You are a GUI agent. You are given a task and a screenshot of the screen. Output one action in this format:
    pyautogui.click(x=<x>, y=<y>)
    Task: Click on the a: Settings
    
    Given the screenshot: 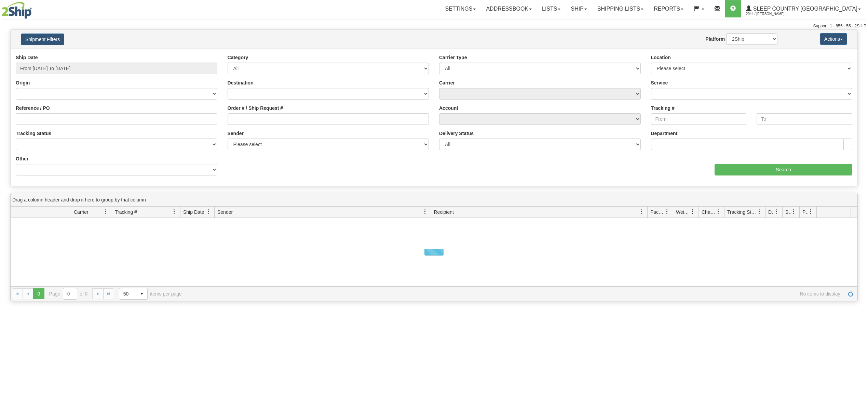 What is the action you would take?
    pyautogui.click(x=461, y=9)
    